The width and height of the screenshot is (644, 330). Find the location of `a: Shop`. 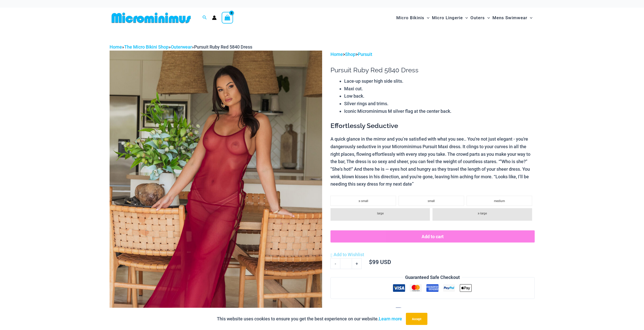

a: Shop is located at coordinates (351, 54).